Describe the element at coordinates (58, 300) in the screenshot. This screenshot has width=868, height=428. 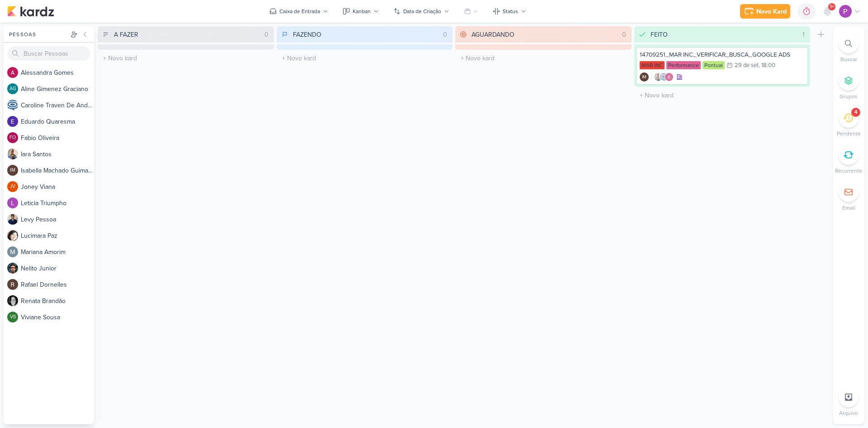
I see `div: R e n a t a B r a n d ã o` at that location.